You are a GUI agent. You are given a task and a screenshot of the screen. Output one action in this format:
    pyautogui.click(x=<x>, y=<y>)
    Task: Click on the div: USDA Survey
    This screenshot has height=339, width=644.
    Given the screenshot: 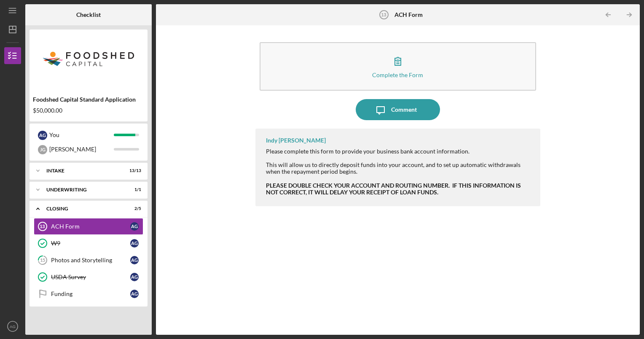 What is the action you would take?
    pyautogui.click(x=91, y=277)
    